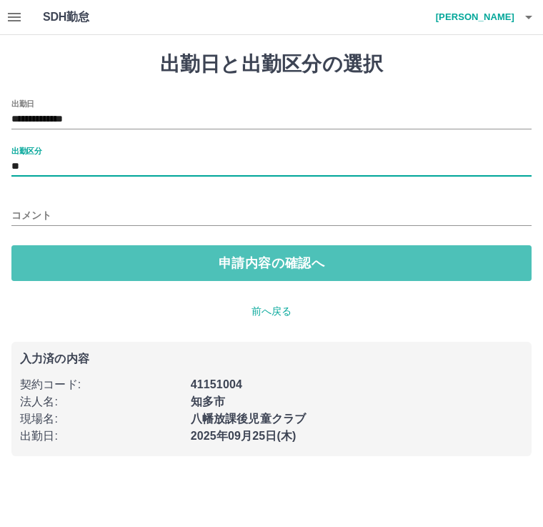 The width and height of the screenshot is (543, 527). What do you see at coordinates (101, 419) in the screenshot?
I see `p: 現場名 :` at bounding box center [101, 419].